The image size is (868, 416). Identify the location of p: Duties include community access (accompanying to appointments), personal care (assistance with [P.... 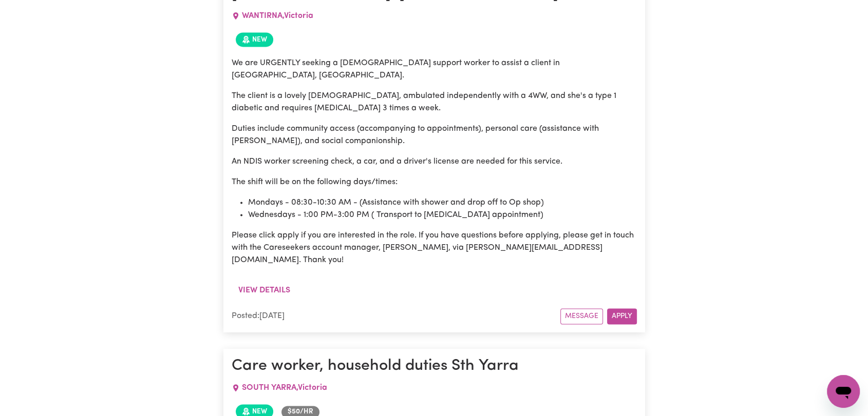
(434, 135).